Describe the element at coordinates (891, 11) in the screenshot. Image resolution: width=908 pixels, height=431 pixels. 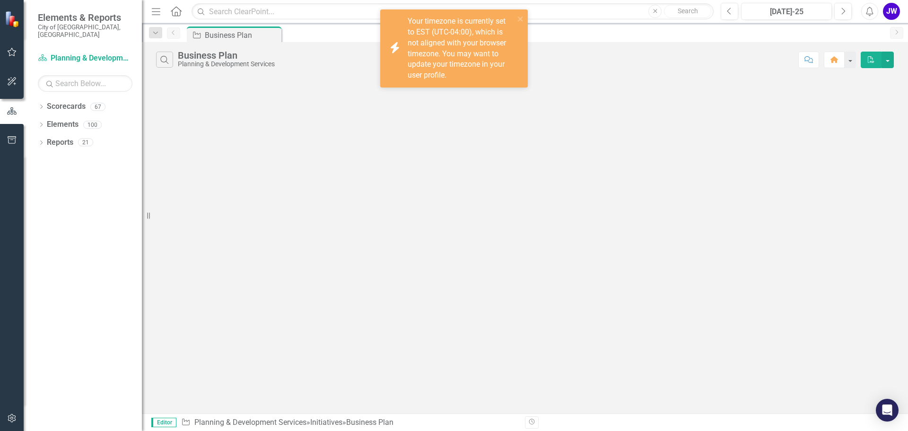
I see `button: JW` at that location.